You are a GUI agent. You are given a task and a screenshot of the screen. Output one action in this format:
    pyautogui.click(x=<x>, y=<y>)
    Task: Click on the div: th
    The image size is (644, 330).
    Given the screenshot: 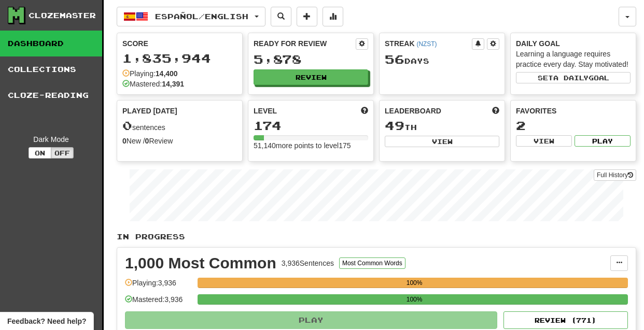 What is the action you would take?
    pyautogui.click(x=442, y=126)
    